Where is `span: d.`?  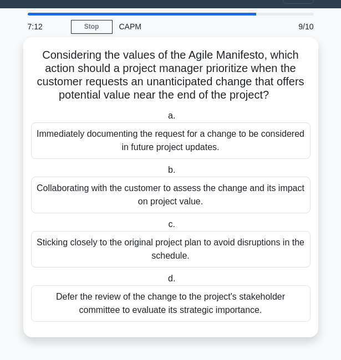
span: d. is located at coordinates (171, 278).